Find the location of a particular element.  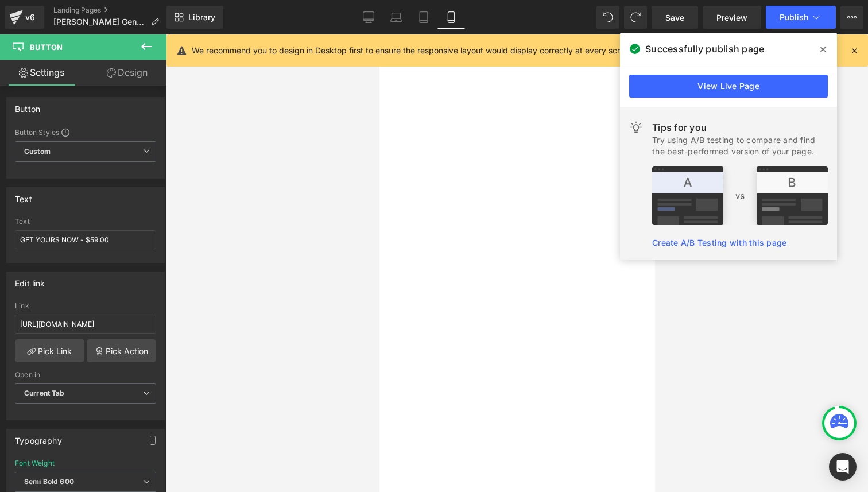

div: Open Intercom Messenger is located at coordinates (843, 467).